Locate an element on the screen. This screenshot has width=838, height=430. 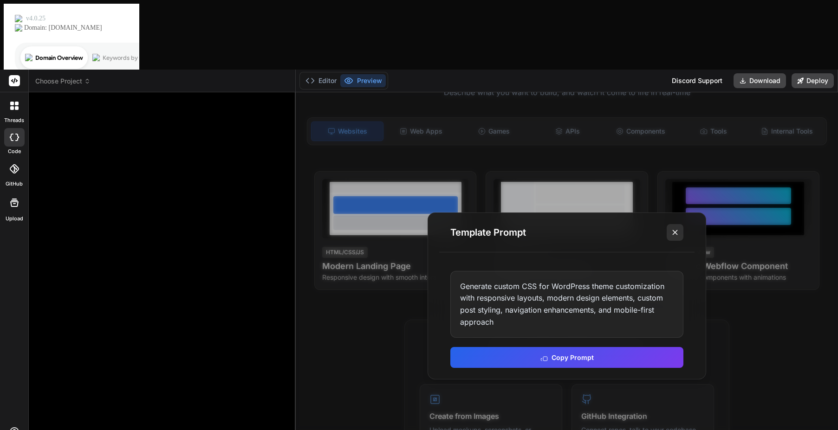
span: Choose Project is located at coordinates (63, 81).